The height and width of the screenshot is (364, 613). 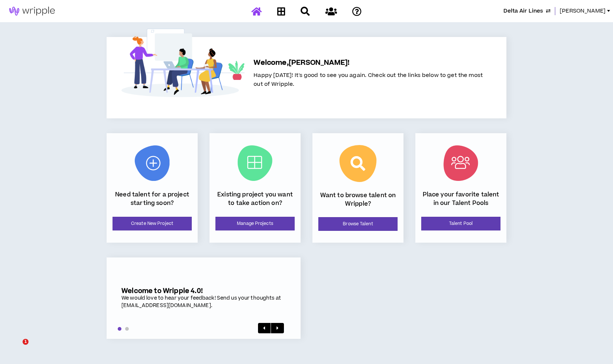 I want to click on img: Current Projects, so click(x=255, y=163).